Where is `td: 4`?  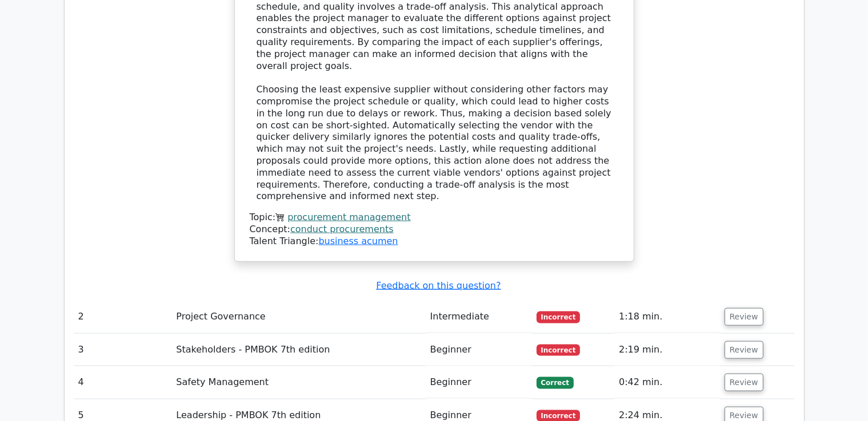
td: 4 is located at coordinates (123, 383).